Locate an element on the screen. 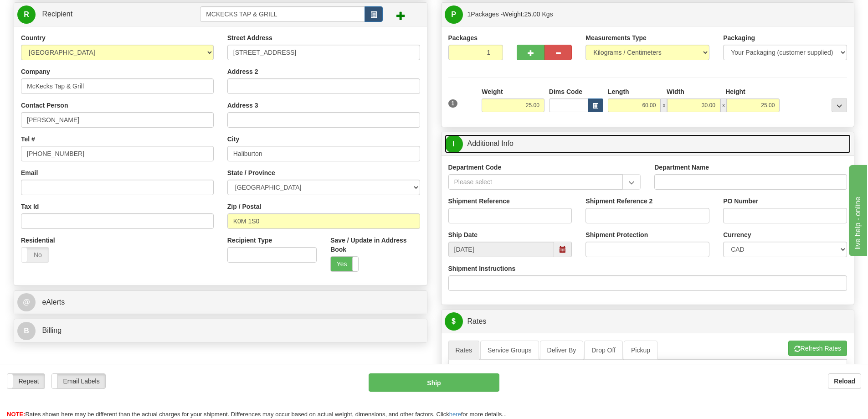 This screenshot has height=419, width=868. a: Pickup is located at coordinates (641, 350).